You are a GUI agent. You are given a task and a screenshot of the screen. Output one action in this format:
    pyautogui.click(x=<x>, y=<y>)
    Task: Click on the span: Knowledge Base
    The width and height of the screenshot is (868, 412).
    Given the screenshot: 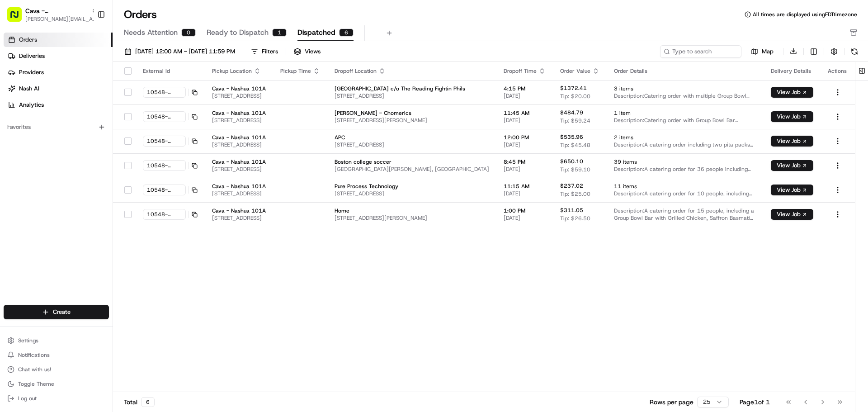 What is the action you would take?
    pyautogui.click(x=44, y=207)
    